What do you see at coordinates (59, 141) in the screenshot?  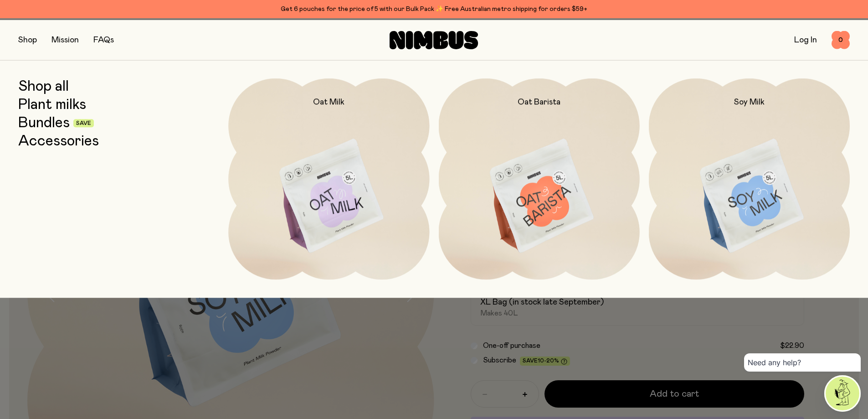 I see `a: Accessories` at bounding box center [59, 141].